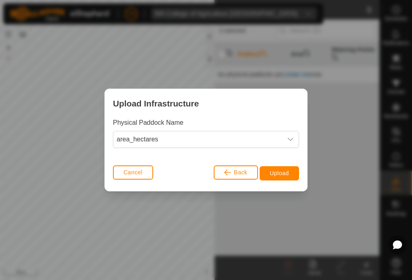 This screenshot has width=412, height=280. Describe the element at coordinates (279, 173) in the screenshot. I see `button: Upload` at that location.